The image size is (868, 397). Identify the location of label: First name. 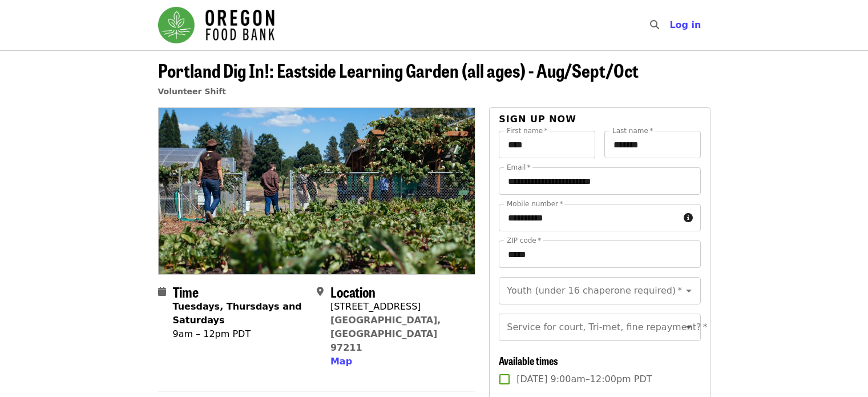
(527, 130).